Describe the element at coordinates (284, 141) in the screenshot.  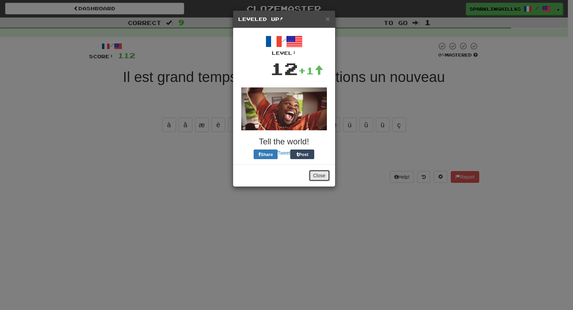
I see `h3: Tell the world!` at that location.